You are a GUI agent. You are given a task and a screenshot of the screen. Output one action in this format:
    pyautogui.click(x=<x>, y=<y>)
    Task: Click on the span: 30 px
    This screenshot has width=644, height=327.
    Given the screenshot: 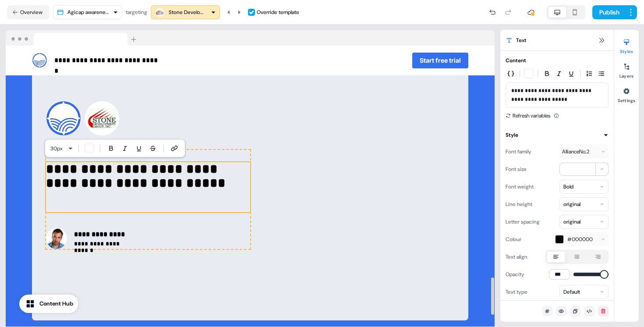 What is the action you would take?
    pyautogui.click(x=57, y=149)
    